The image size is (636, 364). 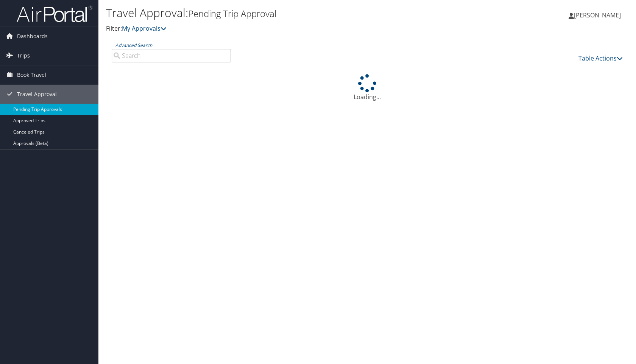 I want to click on span: Travel Approval, so click(x=37, y=94).